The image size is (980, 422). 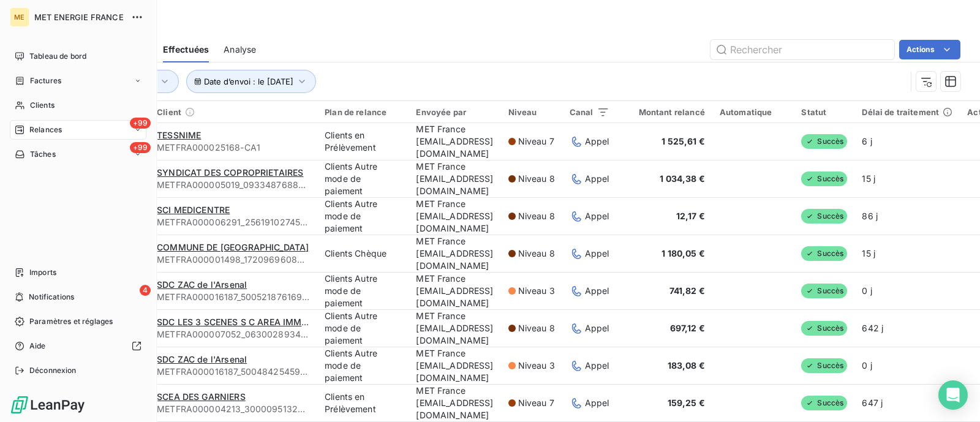 I want to click on span: METFRA000025168-CA1, so click(x=234, y=147).